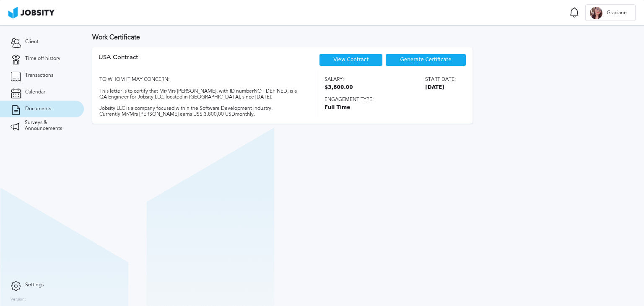 This screenshot has height=306, width=644. What do you see at coordinates (39, 75) in the screenshot?
I see `span: Transactions` at bounding box center [39, 75].